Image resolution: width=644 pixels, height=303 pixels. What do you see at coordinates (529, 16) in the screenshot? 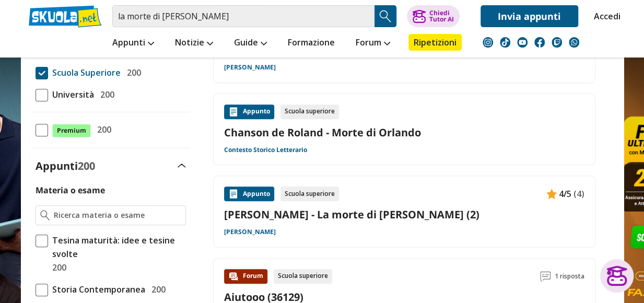
I see `a: Invia appunti` at bounding box center [529, 16].